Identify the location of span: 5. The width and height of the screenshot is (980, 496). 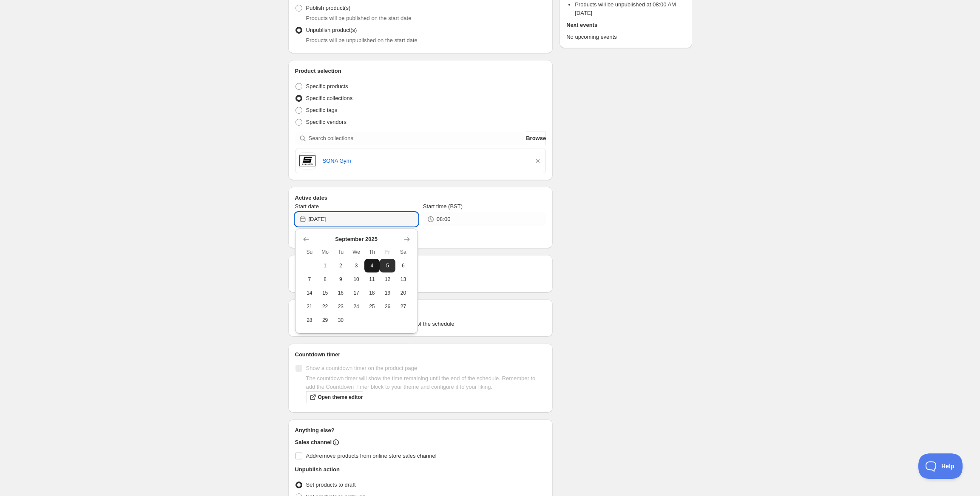
(387, 266).